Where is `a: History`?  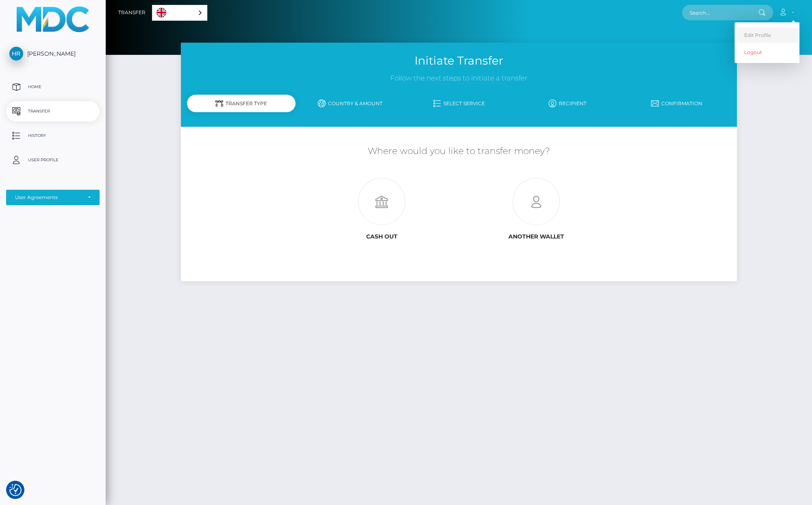 a: History is located at coordinates (53, 136).